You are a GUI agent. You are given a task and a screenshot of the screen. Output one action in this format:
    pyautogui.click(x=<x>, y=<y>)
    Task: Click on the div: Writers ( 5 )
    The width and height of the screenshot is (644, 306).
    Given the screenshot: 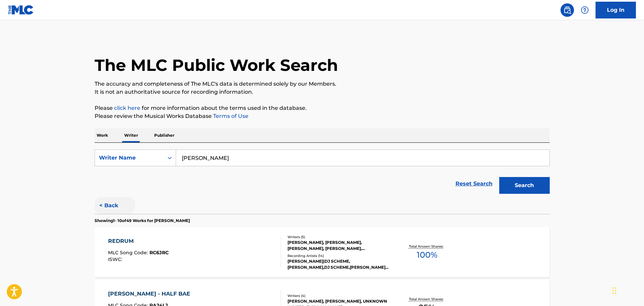 What is the action you would take?
    pyautogui.click(x=338, y=237)
    